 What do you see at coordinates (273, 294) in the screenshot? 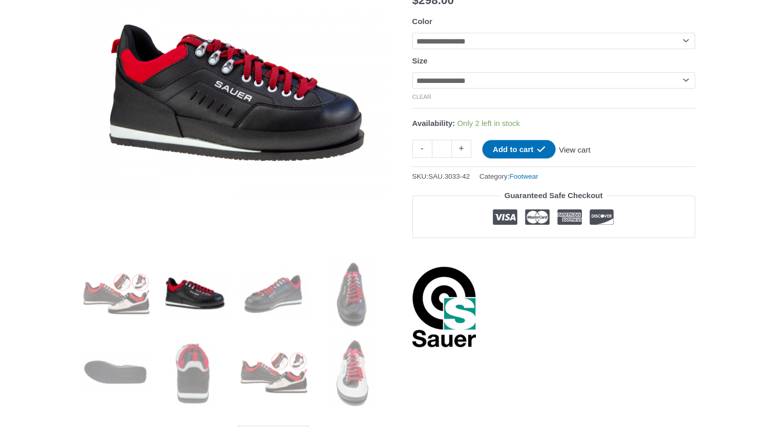
I see `img: SAUER Pistol Shoes "EASY TOP" - Image 3` at bounding box center [273, 294].